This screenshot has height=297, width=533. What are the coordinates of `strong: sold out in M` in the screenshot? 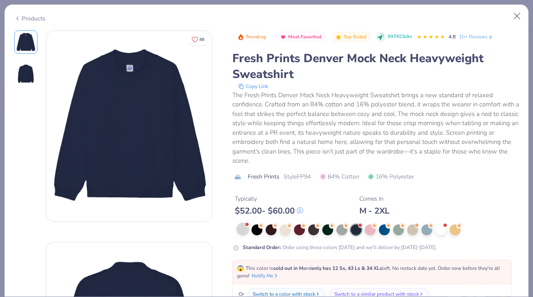 It's located at (288, 268).